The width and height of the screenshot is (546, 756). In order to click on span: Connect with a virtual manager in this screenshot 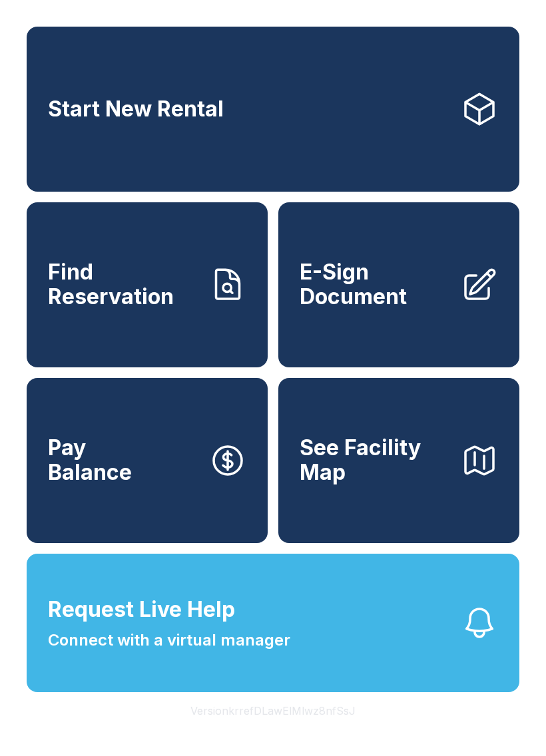, I will do `click(169, 640)`.